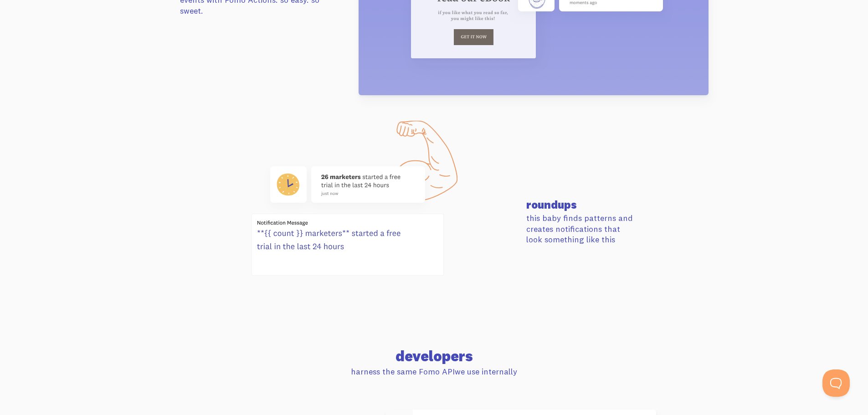  What do you see at coordinates (607, 205) in the screenshot?
I see `h3: roundups` at bounding box center [607, 205].